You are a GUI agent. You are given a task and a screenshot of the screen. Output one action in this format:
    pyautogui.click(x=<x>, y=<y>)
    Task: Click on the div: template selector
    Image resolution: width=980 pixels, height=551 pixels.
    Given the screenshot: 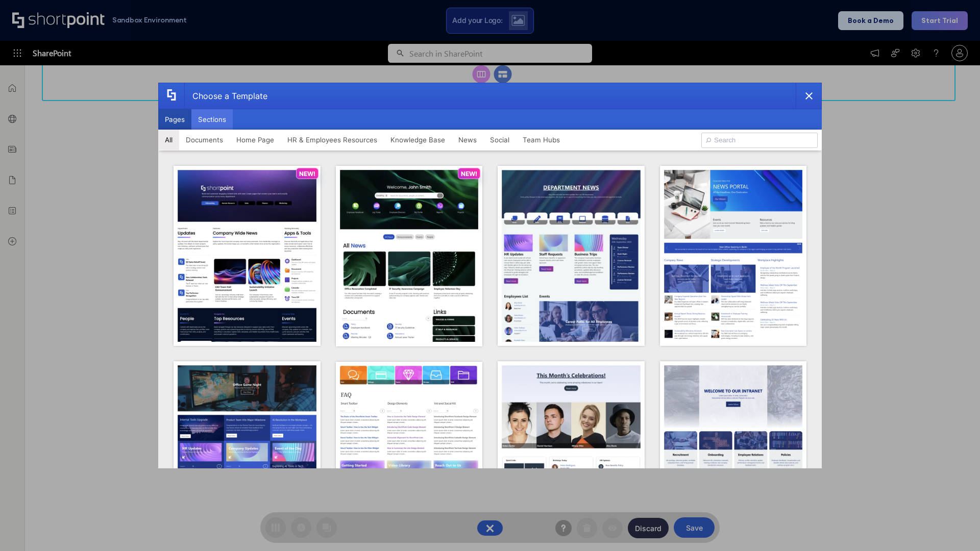 What is the action you would take?
    pyautogui.click(x=490, y=276)
    